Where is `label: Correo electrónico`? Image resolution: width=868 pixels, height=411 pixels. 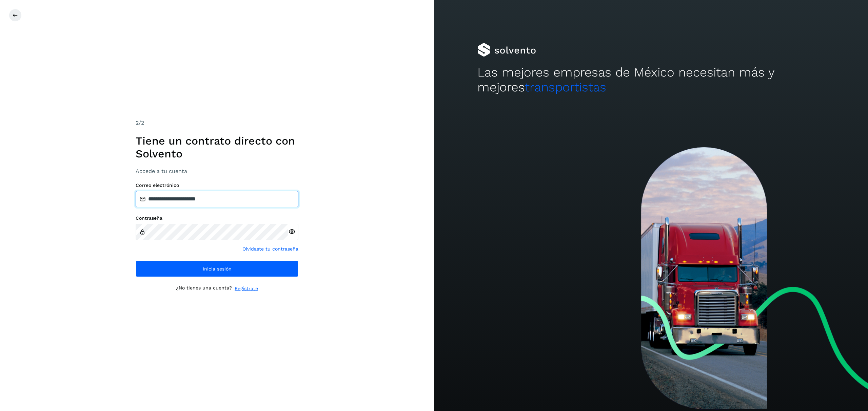 label: Correo electrónico is located at coordinates (217, 185).